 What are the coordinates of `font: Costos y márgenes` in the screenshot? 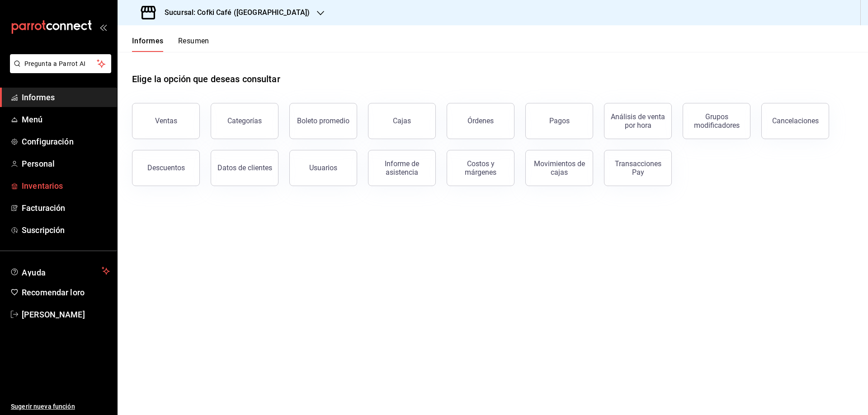 It's located at (480, 168).